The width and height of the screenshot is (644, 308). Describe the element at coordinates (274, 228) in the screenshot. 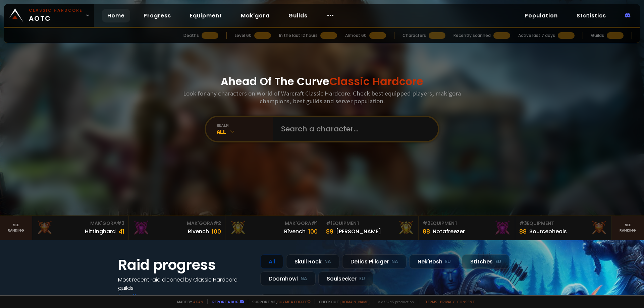

I see `a: Mak'Gora#1Rîvench100` at that location.